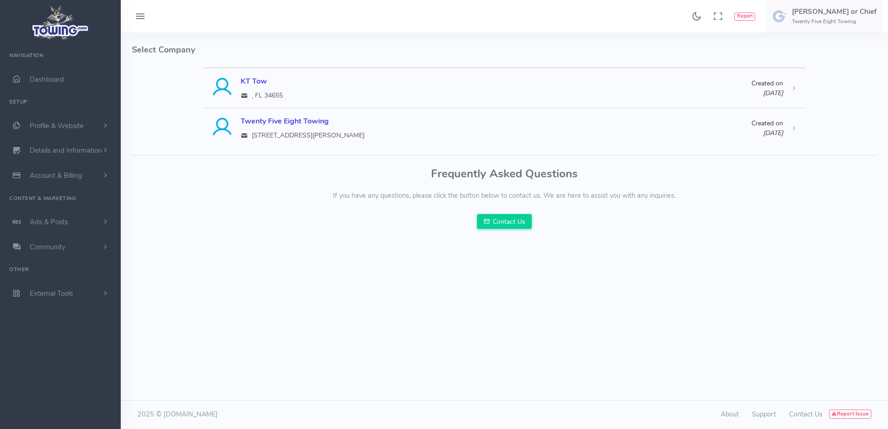 The width and height of the screenshot is (888, 429). I want to click on button: Report, so click(744, 17).